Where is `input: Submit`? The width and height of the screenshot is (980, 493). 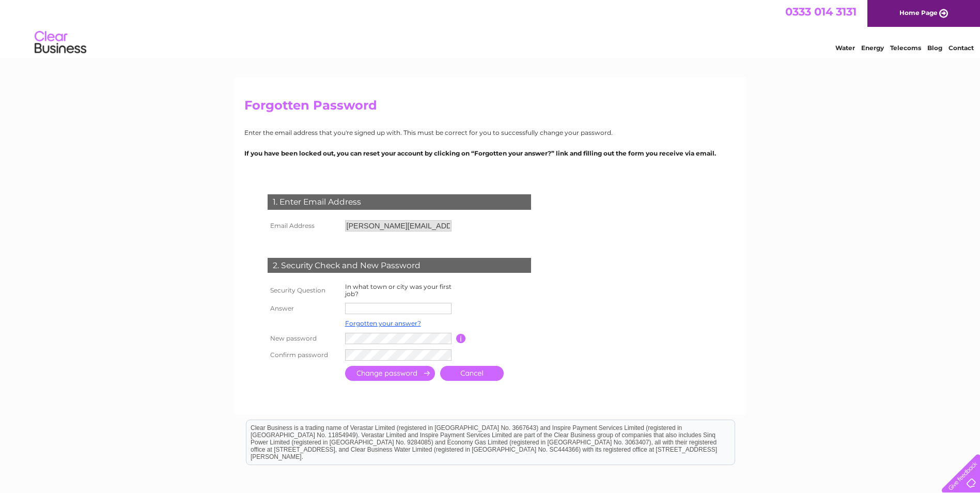 input: Submit is located at coordinates (390, 373).